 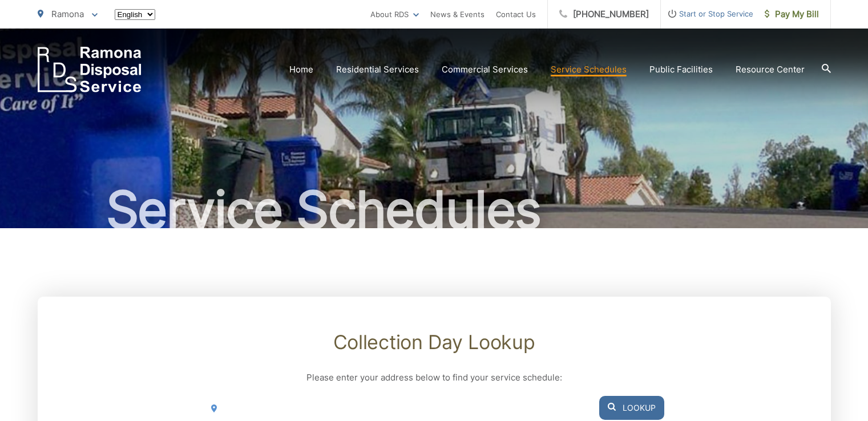 I want to click on a: Contact Us, so click(x=516, y=14).